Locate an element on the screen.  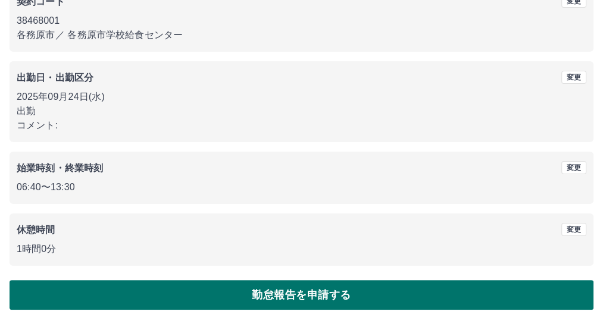
p: 出勤 is located at coordinates (301, 111).